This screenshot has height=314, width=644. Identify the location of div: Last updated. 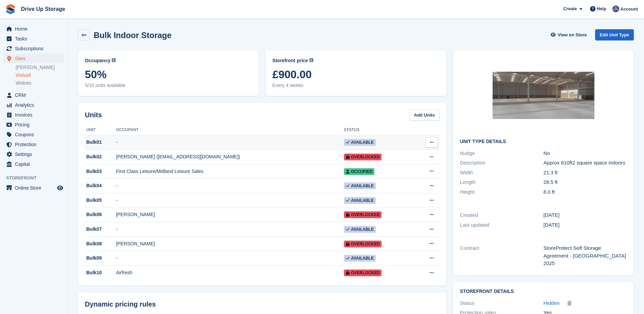
(501, 225).